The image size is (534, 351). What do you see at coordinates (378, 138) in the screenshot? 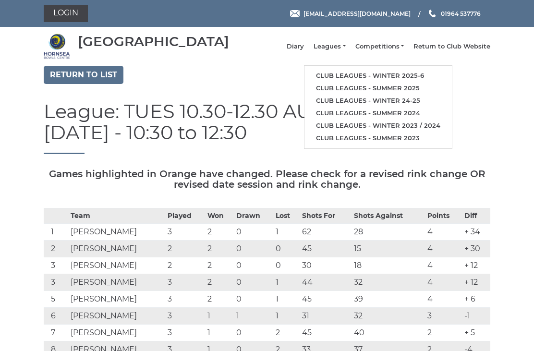
I see `a: Club leagues - Summer 2023` at bounding box center [378, 138].